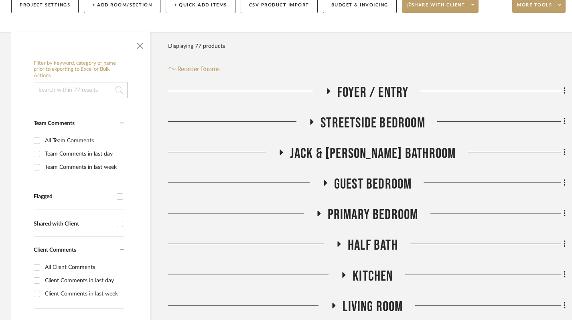 Image resolution: width=572 pixels, height=320 pixels. What do you see at coordinates (373, 123) in the screenshot?
I see `span: Streetside Bedroom` at bounding box center [373, 123].